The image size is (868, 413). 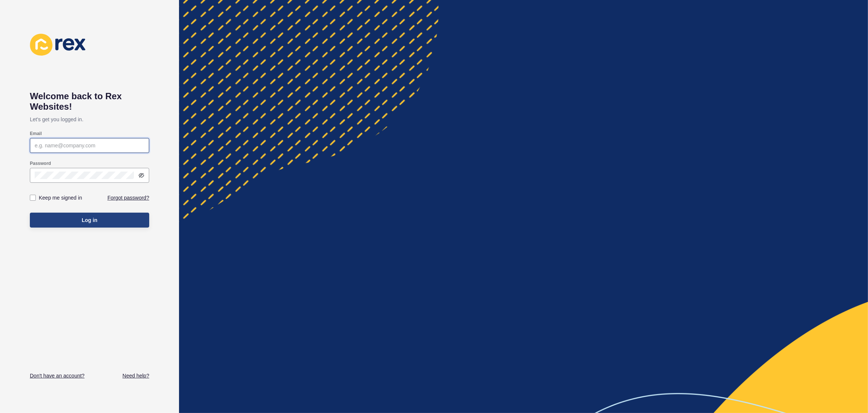 I want to click on p: Let's get you logged in., so click(x=90, y=119).